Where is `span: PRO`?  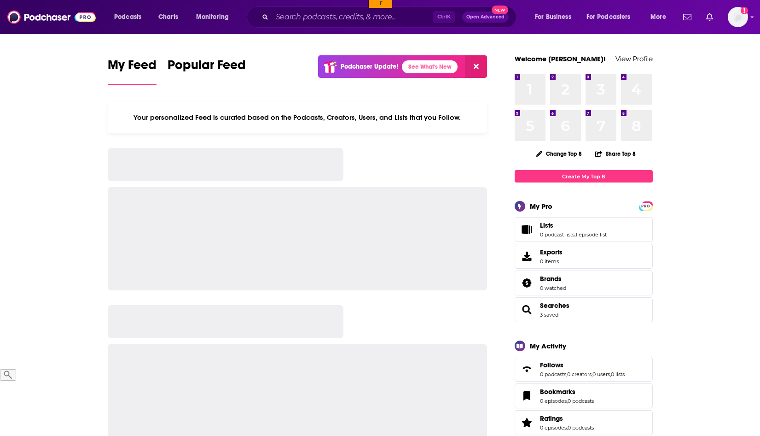
span: PRO is located at coordinates (646, 206).